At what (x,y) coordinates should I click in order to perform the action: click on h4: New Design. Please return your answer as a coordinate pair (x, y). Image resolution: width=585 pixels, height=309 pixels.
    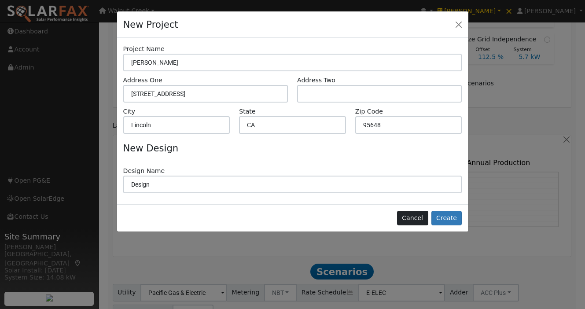
    Looking at the image, I should click on (293, 148).